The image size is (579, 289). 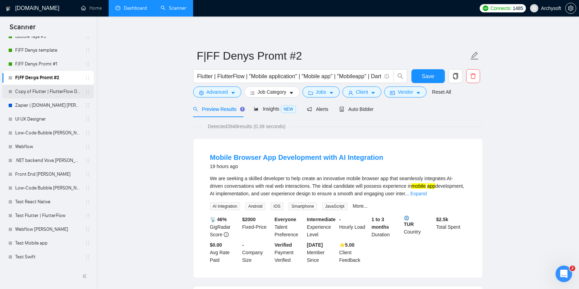 What do you see at coordinates (218, 220) in the screenshot?
I see `b: 📡 46%` at bounding box center [218, 220].